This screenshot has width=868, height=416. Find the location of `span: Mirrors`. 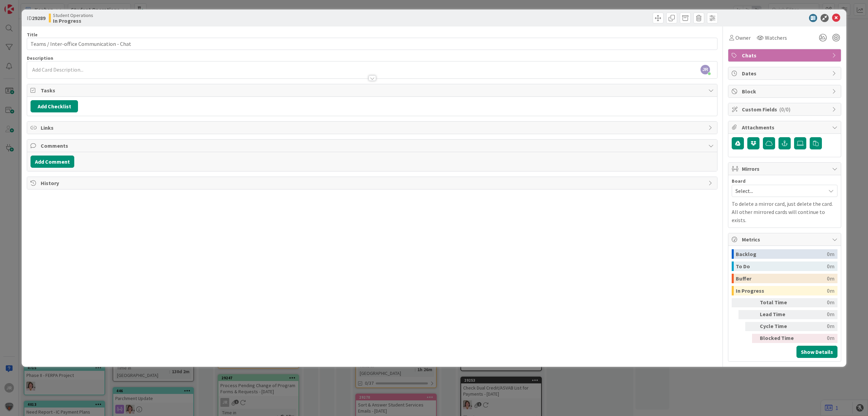

span: Mirrors is located at coordinates (786, 169).